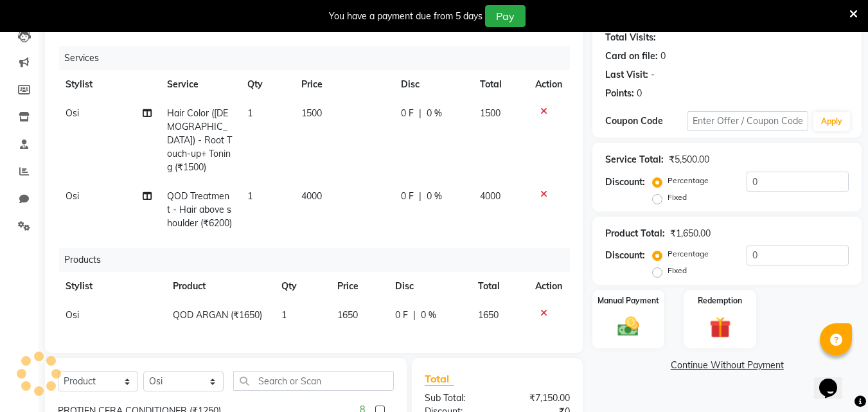  Describe the element at coordinates (688, 159) in the screenshot. I see `div: ₹5,500.00` at that location.